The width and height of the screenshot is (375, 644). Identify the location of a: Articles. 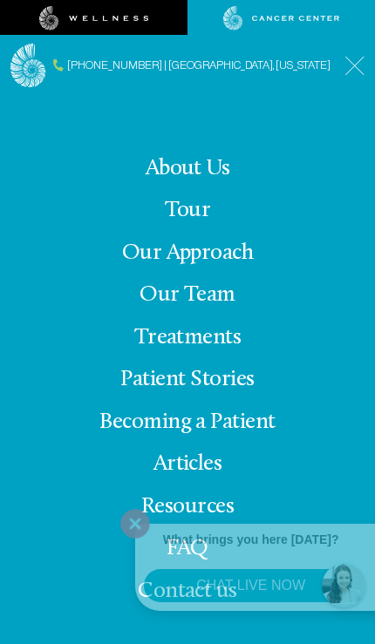
(187, 464).